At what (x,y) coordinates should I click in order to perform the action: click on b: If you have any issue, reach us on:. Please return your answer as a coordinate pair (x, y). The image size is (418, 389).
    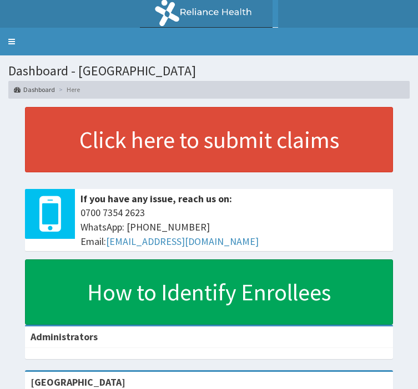
    Looking at the image, I should click on (156, 199).